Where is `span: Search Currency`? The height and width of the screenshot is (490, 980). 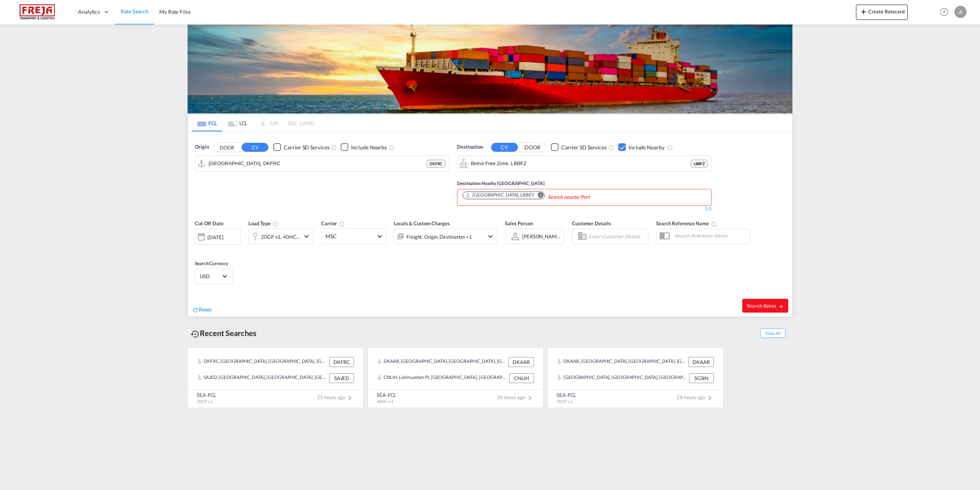 span: Search Currency is located at coordinates (211, 263).